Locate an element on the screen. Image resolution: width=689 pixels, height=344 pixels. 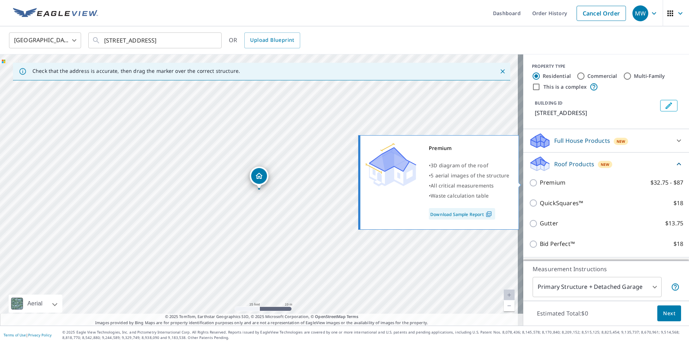
button: Edit building 1 is located at coordinates (669, 106).